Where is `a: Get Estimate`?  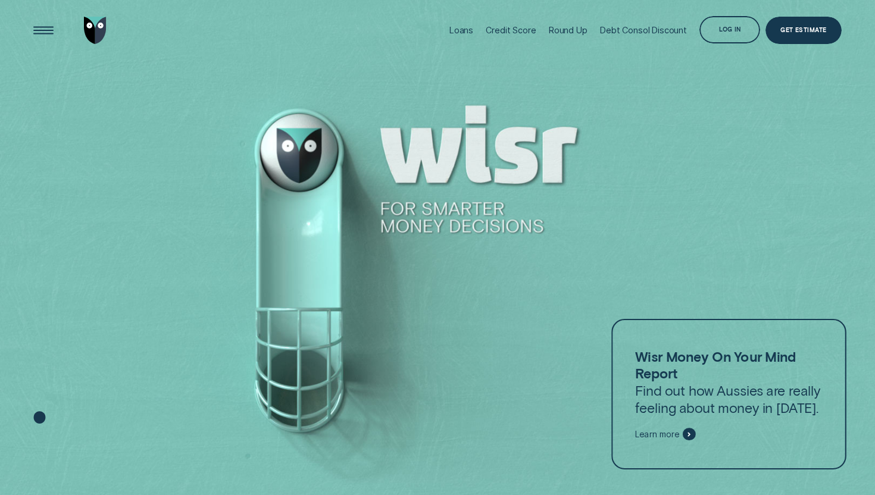
a: Get Estimate is located at coordinates (804, 30).